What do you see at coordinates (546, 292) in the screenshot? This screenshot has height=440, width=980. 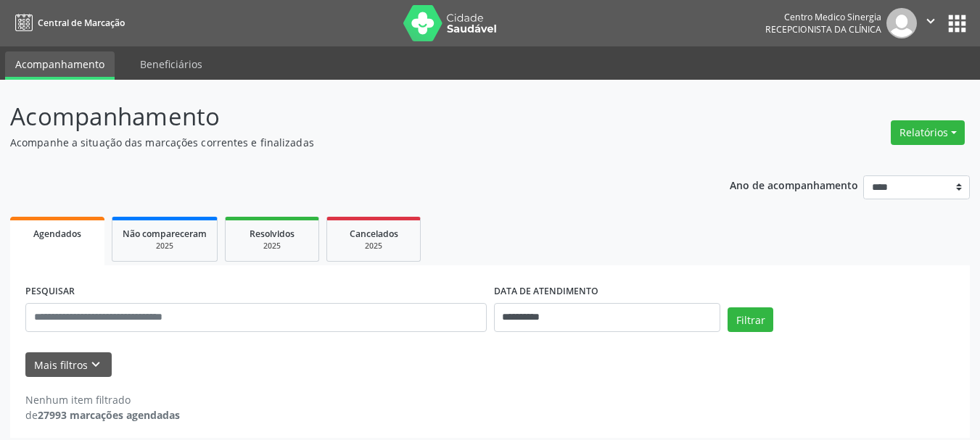 I see `label: DATA DE ATENDIMENTO` at bounding box center [546, 292].